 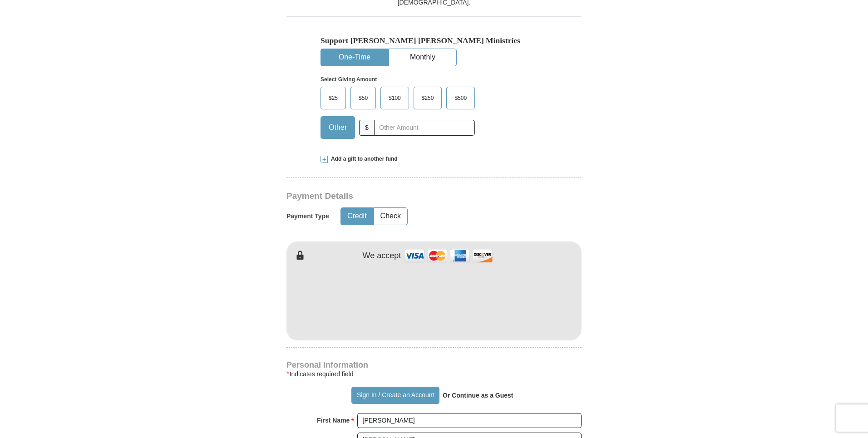 I want to click on strong: Select Giving Amount, so click(x=349, y=80).